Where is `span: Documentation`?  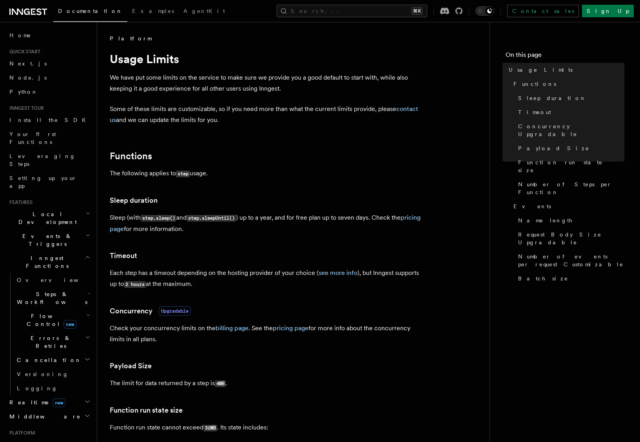 span: Documentation is located at coordinates (90, 11).